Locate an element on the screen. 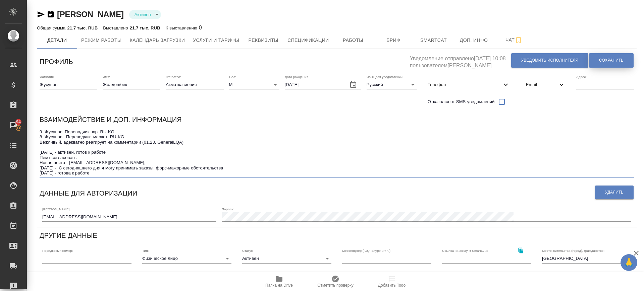 The width and height of the screenshot is (644, 291). span: Сохранить is located at coordinates (611, 60).